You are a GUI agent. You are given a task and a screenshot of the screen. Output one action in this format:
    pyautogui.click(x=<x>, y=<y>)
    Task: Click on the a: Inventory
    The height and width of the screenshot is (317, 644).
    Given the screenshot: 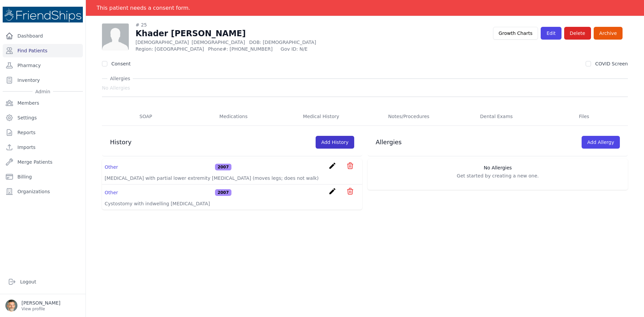 What is the action you would take?
    pyautogui.click(x=43, y=80)
    